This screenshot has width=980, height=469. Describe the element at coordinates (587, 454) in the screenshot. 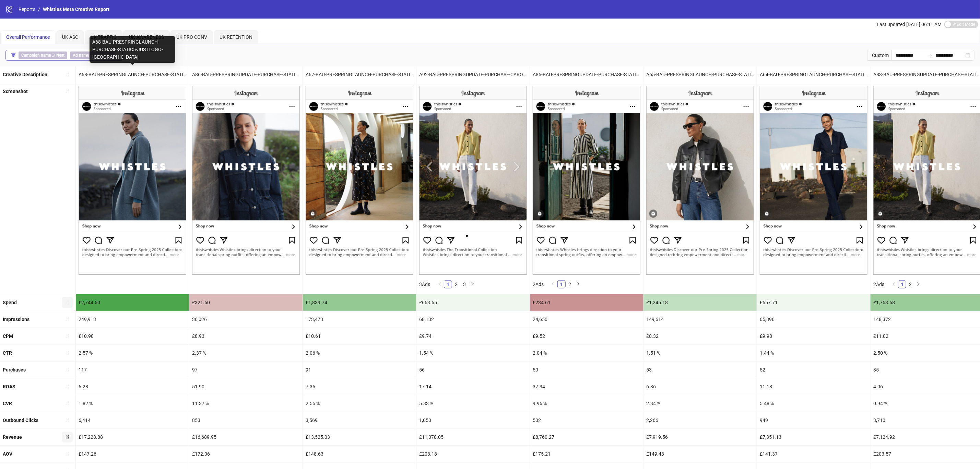

I see `div: £175.21` at that location.